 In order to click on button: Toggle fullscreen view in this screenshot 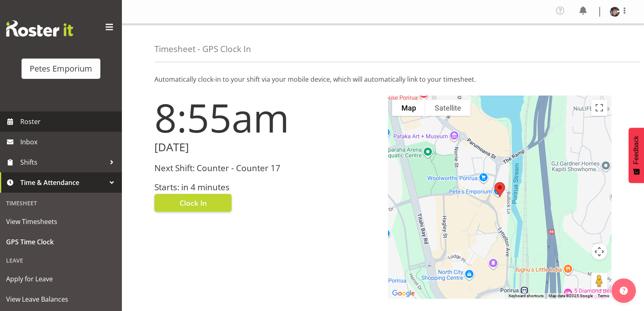, I will do `click(599, 107)`.